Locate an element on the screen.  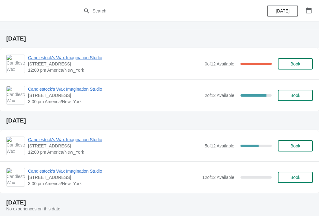
span: 2 of 12 Available is located at coordinates (219, 95).